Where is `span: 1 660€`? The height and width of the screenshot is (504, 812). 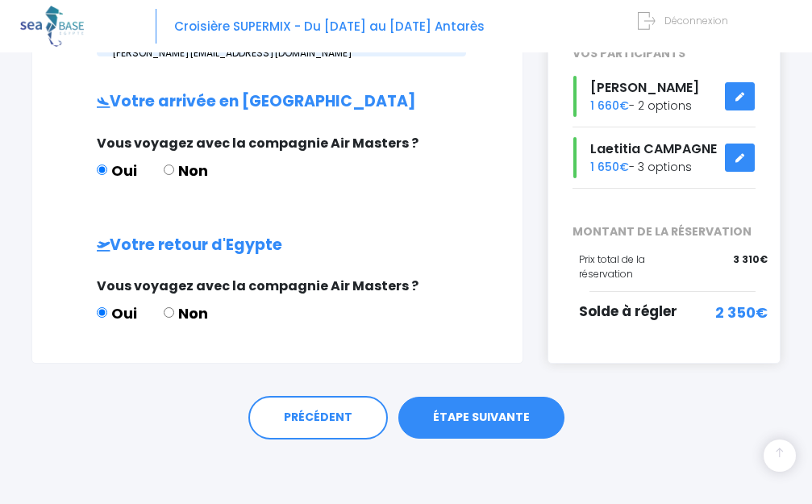 span: 1 660€ is located at coordinates (609, 105).